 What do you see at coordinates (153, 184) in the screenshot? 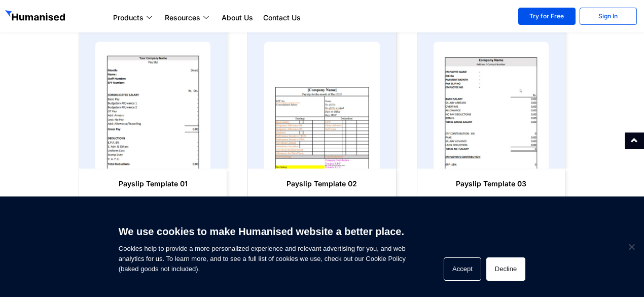
I see `h6: Payslip Template 01` at bounding box center [153, 184].